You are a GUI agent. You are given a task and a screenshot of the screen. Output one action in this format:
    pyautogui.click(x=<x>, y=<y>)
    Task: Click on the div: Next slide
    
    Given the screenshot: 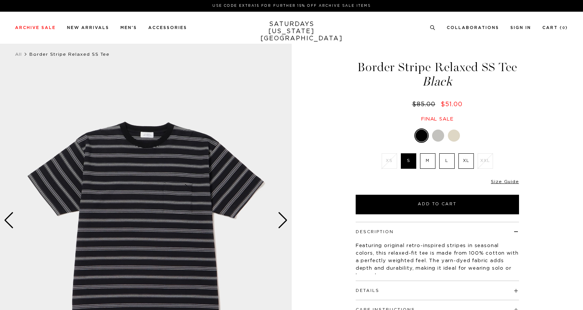 What is the action you would take?
    pyautogui.click(x=283, y=220)
    